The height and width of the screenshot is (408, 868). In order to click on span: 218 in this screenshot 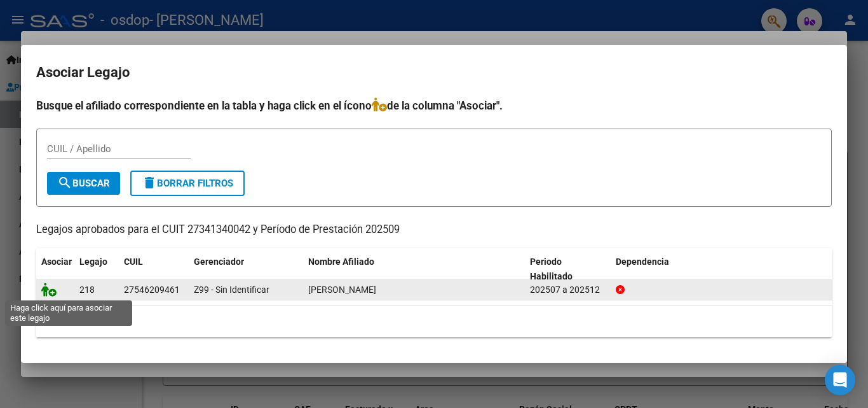, I will do `click(87, 290)`.